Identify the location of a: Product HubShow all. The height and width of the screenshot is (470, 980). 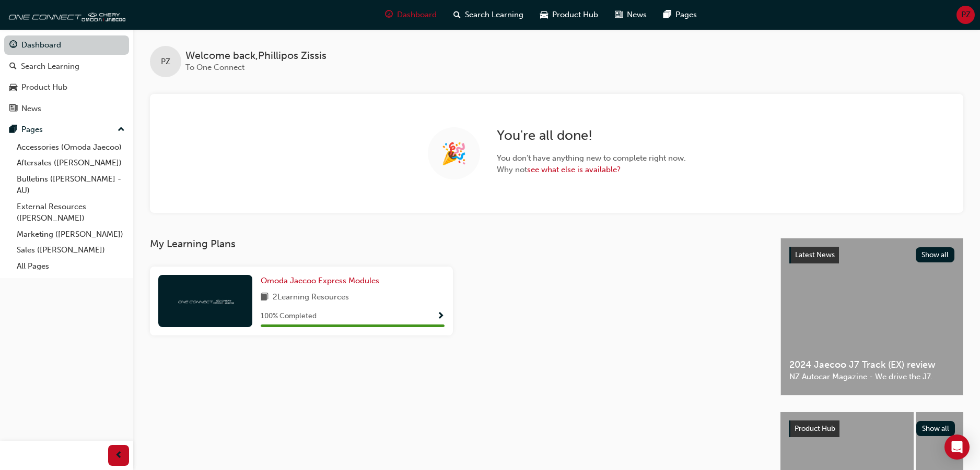
(872, 429).